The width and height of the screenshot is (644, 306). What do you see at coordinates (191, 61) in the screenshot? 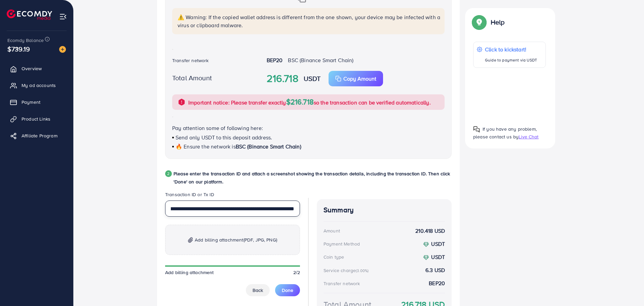
I see `label: Transfer network` at bounding box center [191, 61].